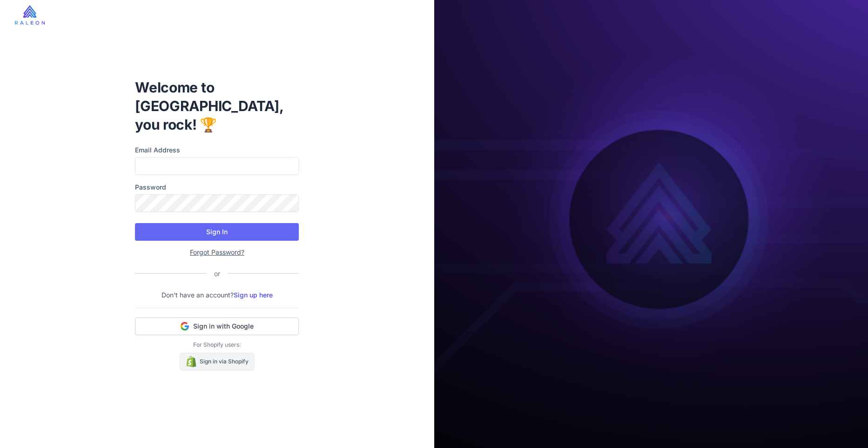 The image size is (868, 448). What do you see at coordinates (217, 362) in the screenshot?
I see `a: Sign in via Shopify` at bounding box center [217, 362].